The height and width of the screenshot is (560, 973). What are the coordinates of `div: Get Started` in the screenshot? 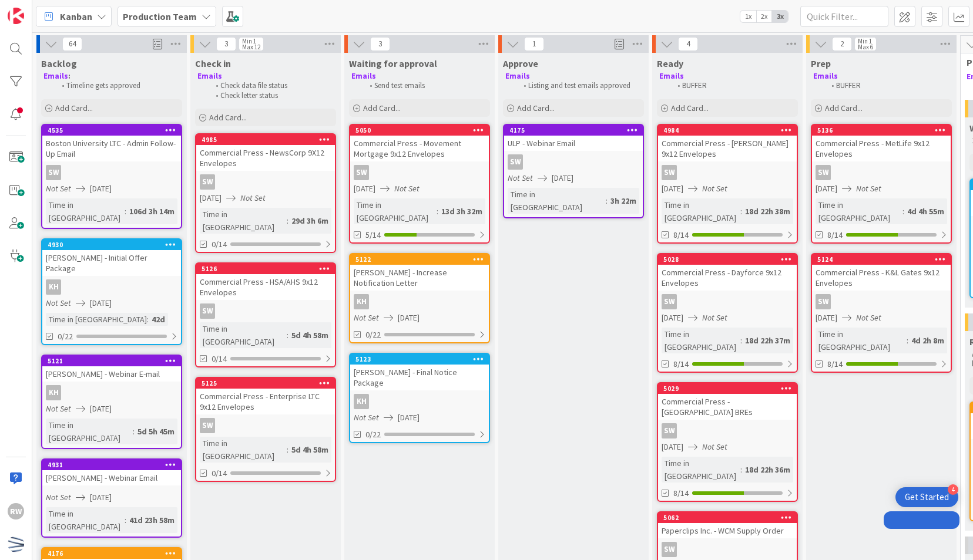 It's located at (927, 497).